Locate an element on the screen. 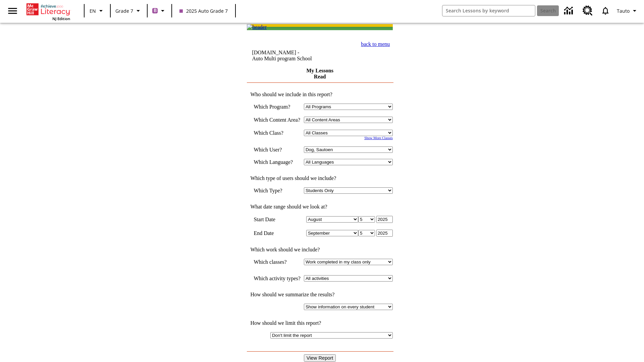 The height and width of the screenshot is (362, 644). span: B is located at coordinates (155, 10).